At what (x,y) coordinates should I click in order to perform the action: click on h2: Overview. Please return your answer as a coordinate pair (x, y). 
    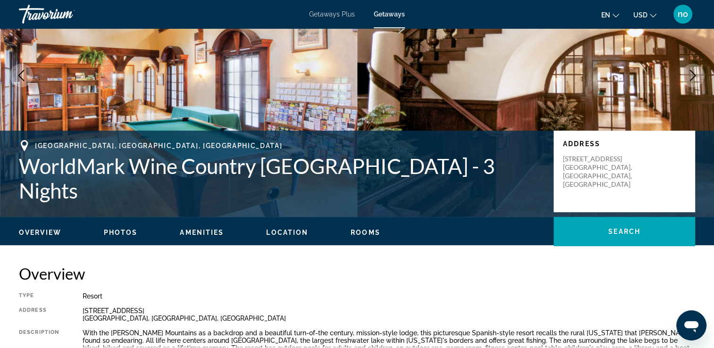
    Looking at the image, I should click on (357, 274).